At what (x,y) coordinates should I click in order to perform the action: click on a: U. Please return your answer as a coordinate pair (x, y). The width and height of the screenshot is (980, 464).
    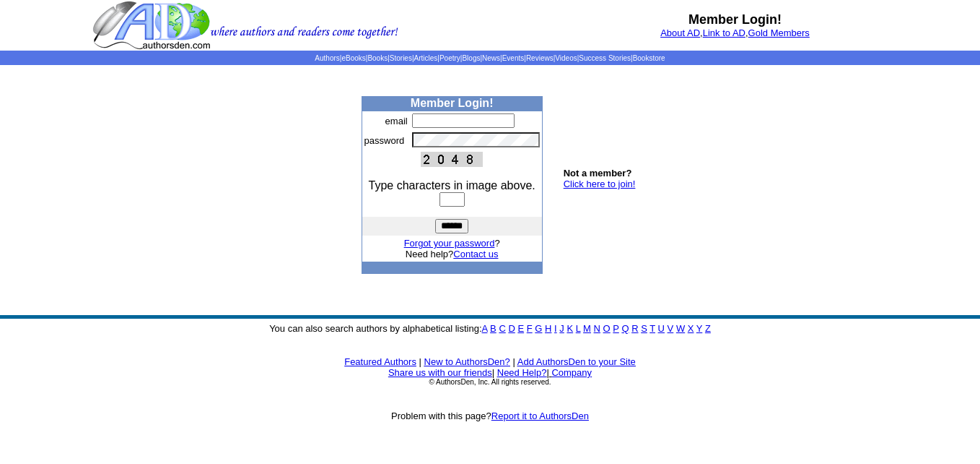
    Looking at the image, I should click on (661, 328).